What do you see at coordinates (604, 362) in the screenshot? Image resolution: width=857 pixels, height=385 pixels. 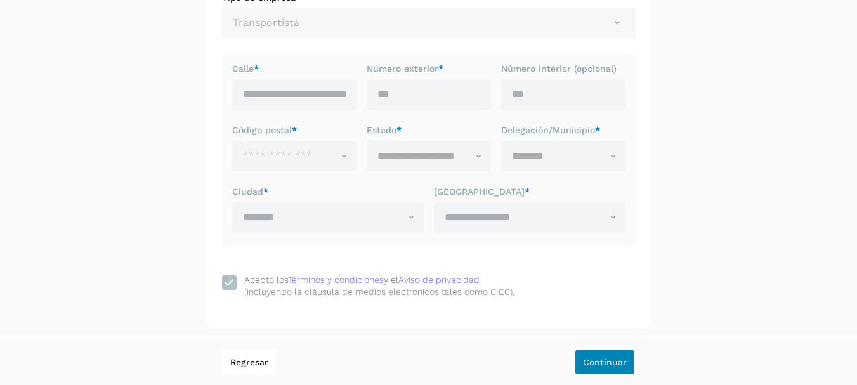 I see `span: Continuar` at bounding box center [604, 362].